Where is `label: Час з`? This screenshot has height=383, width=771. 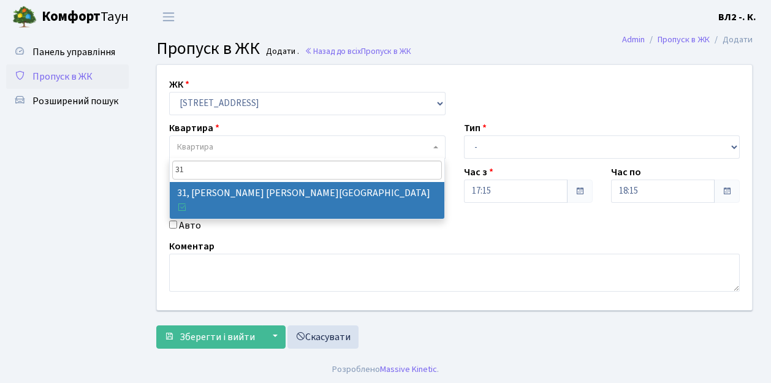 label: Час з is located at coordinates (478, 172).